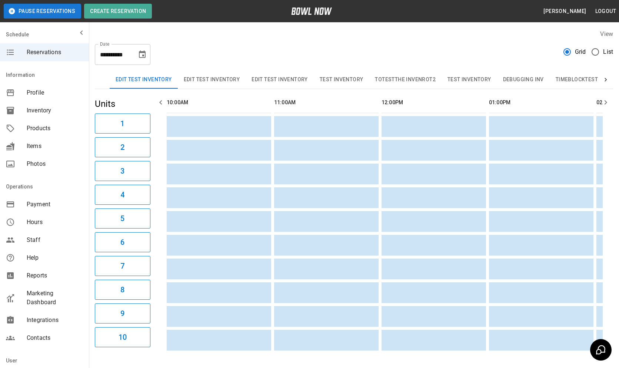  Describe the element at coordinates (122, 266) in the screenshot. I see `h6: 7` at that location.